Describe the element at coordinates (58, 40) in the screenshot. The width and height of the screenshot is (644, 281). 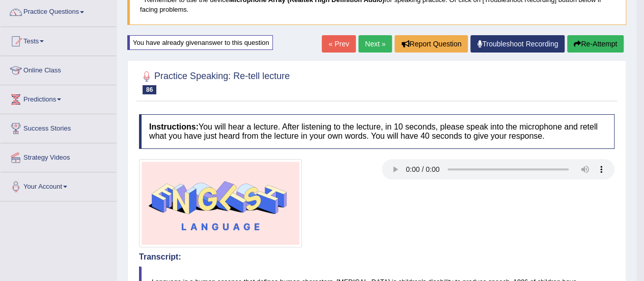
I see `a: Tests` at that location.